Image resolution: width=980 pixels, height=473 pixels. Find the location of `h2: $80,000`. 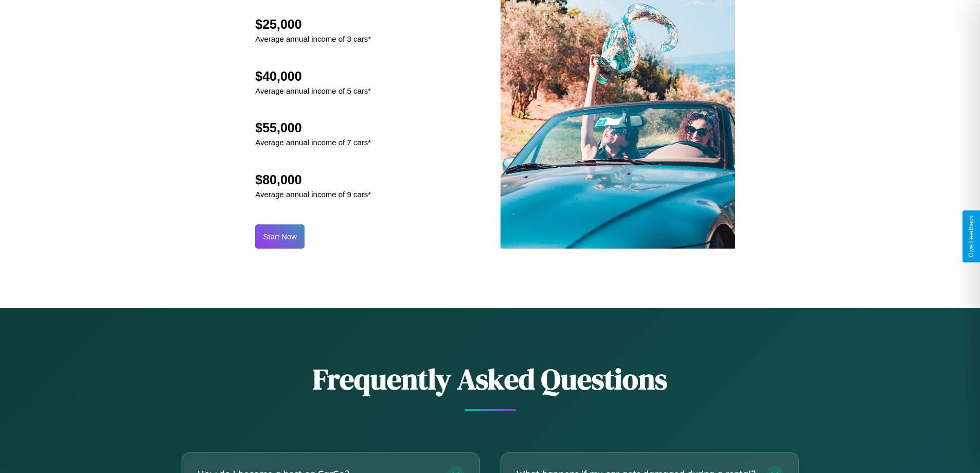

h2: $80,000 is located at coordinates (313, 179).